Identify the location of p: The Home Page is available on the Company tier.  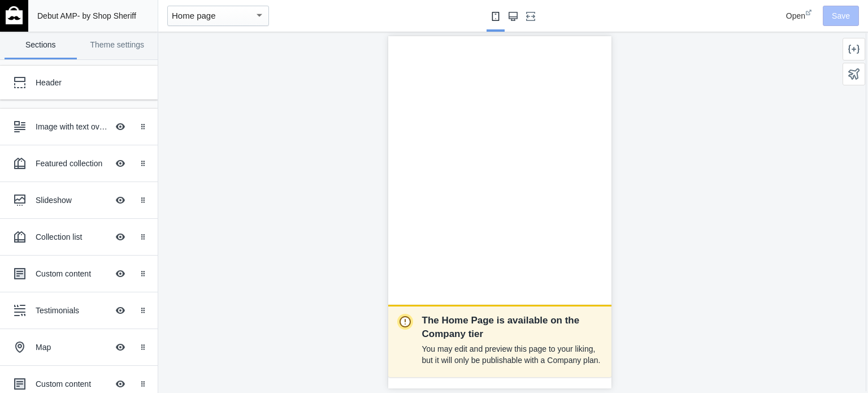
(512, 327).